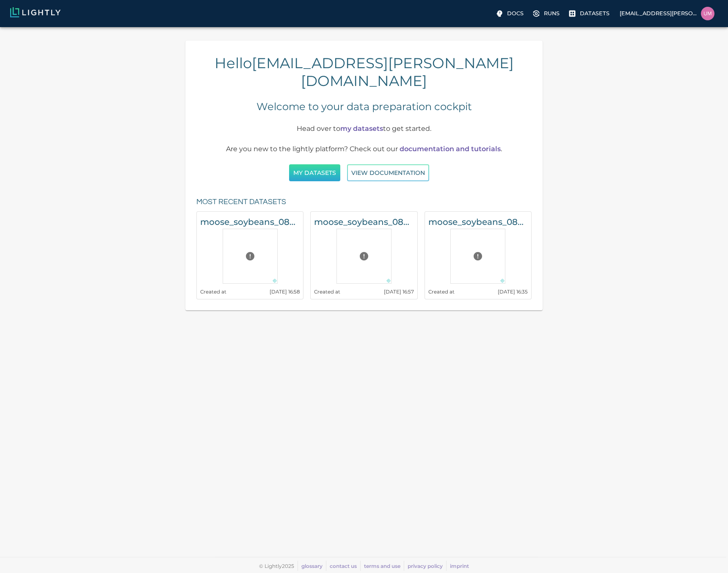 This screenshot has width=728, height=573. Describe the element at coordinates (546, 13) in the screenshot. I see `label: Runs` at that location.